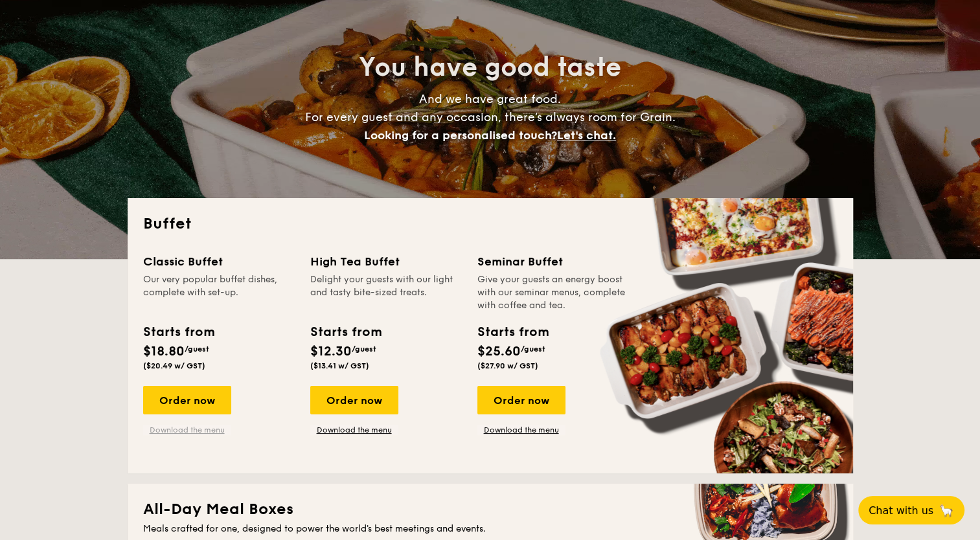 The height and width of the screenshot is (540, 980). I want to click on div: Classic Buffet, so click(219, 262).